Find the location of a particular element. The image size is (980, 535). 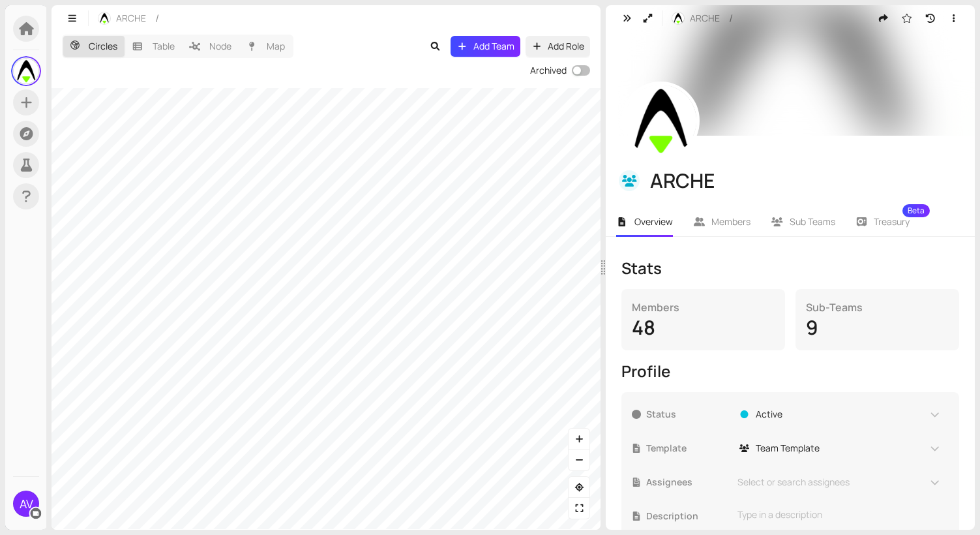

span: Assignees is located at coordinates (688, 482).